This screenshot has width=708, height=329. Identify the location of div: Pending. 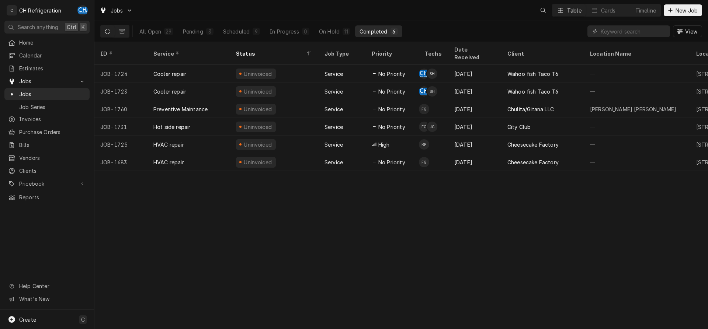
(193, 31).